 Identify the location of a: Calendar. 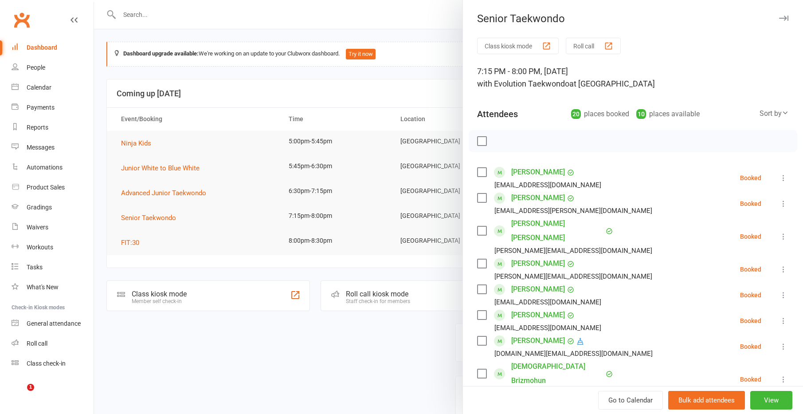
(52, 87).